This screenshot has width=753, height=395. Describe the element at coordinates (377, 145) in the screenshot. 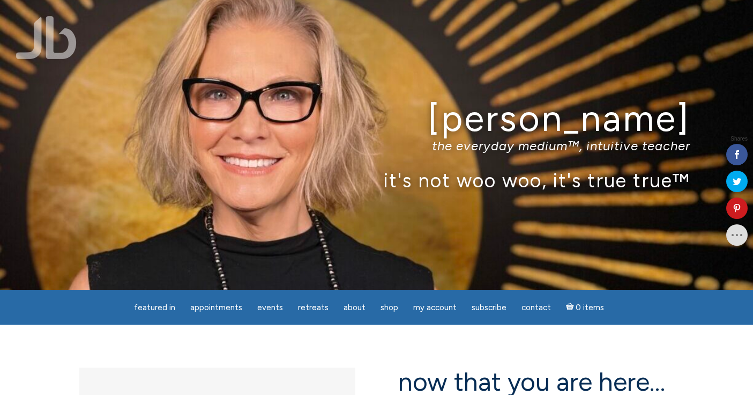

I see `p: the everyday medium™, intuitive teacher` at that location.